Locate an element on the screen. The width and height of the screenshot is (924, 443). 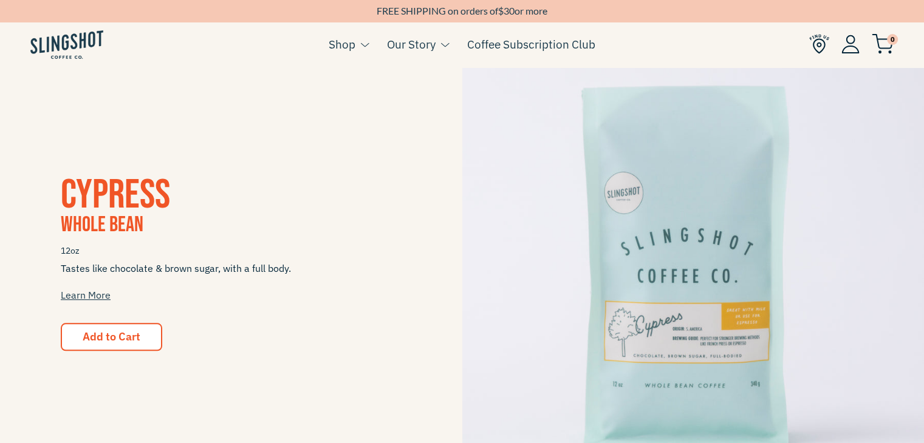
span: 30 is located at coordinates (509, 10).